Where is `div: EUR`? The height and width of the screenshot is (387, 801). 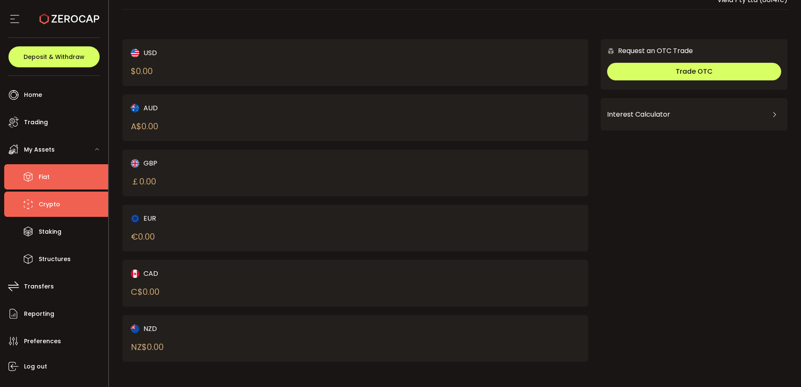
div: EUR is located at coordinates (232, 218).